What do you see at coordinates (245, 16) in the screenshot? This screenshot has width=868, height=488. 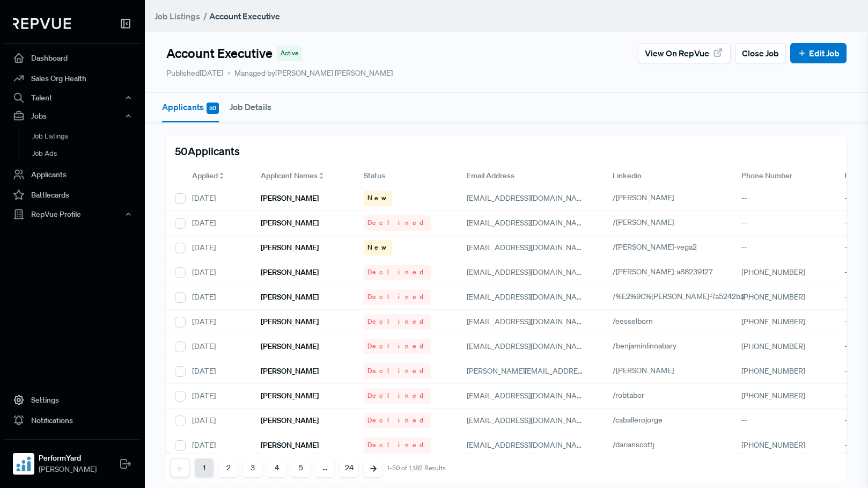 I see `strong: Account Executive` at bounding box center [245, 16].